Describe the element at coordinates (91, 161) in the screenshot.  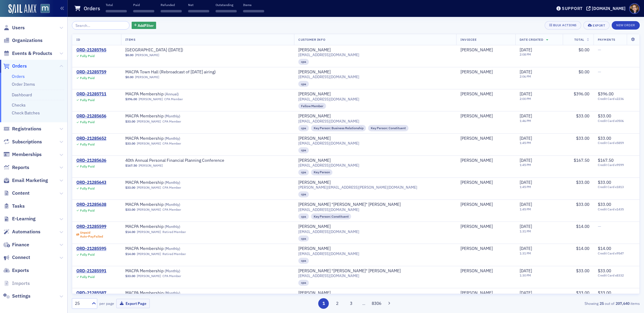
I see `div: ORD-21285636` at that location.